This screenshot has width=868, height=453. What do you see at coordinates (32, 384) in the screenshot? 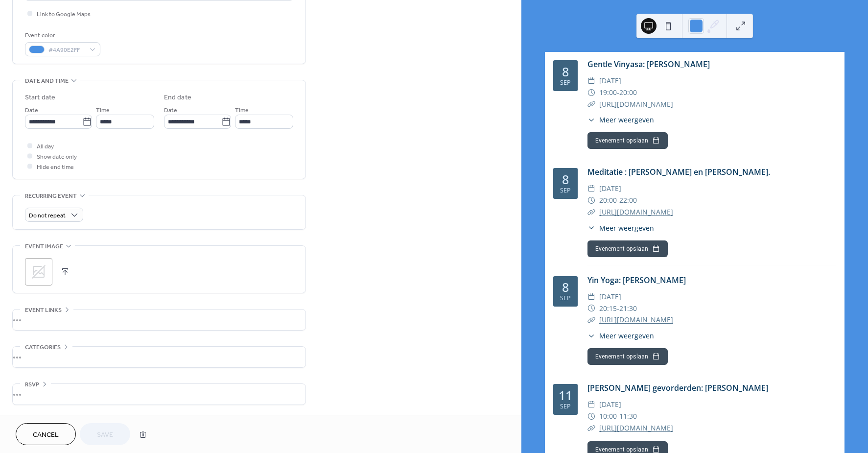
I see `span: RSVP` at bounding box center [32, 384].